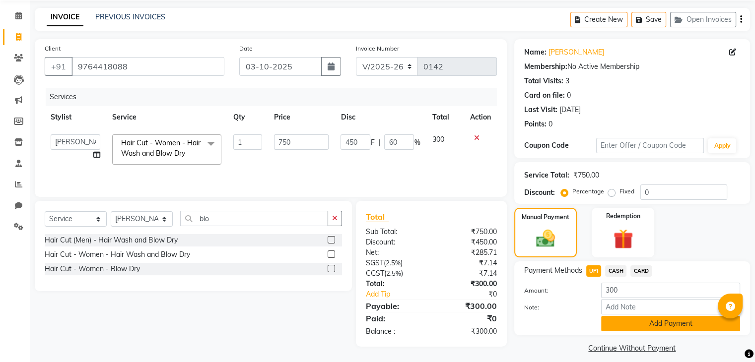 This screenshot has height=362, width=755. Describe the element at coordinates (59, 66) in the screenshot. I see `button: +91` at that location.